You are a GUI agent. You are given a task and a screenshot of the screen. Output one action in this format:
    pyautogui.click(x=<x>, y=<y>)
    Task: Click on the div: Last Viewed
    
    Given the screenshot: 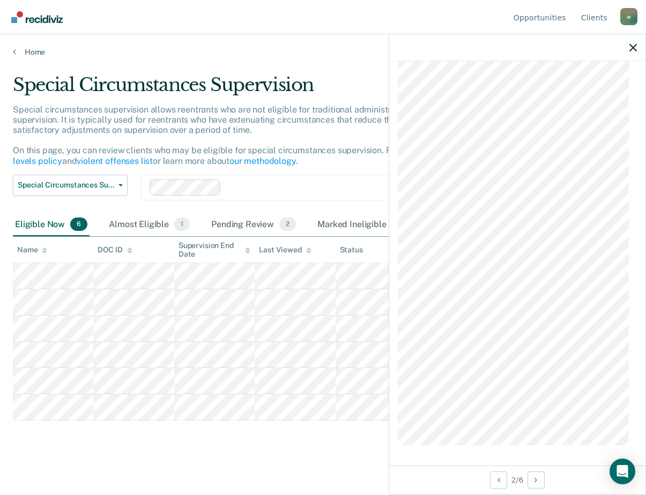 What is the action you would take?
    pyautogui.click(x=285, y=250)
    